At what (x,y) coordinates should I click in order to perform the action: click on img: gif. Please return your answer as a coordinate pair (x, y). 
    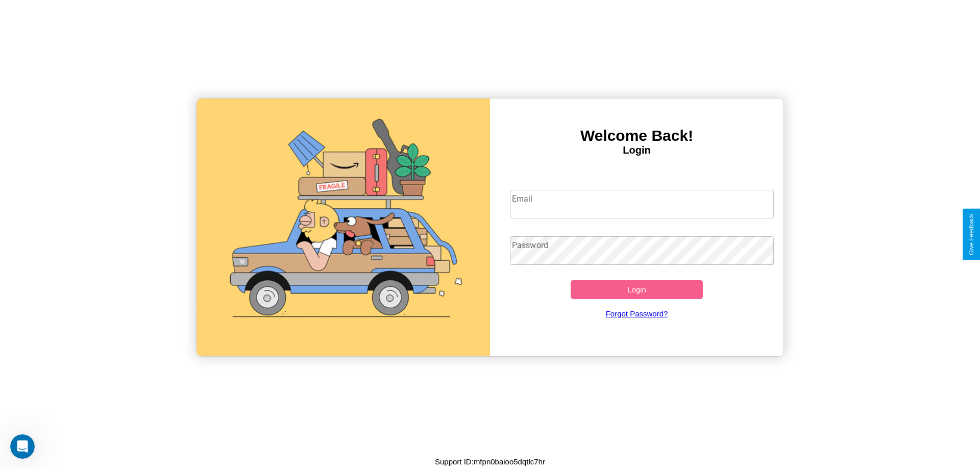
    Looking at the image, I should click on (343, 227).